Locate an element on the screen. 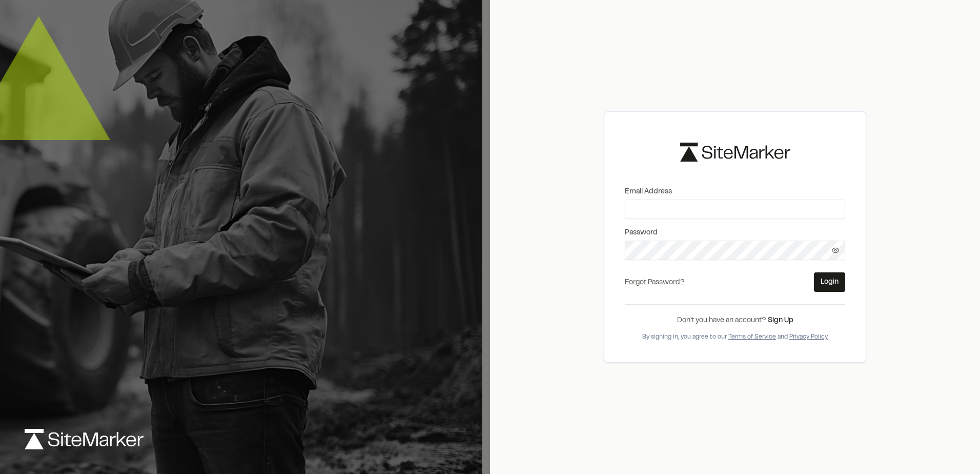 This screenshot has width=980, height=474. img: logo-black-rebrand.svg is located at coordinates (735, 152).